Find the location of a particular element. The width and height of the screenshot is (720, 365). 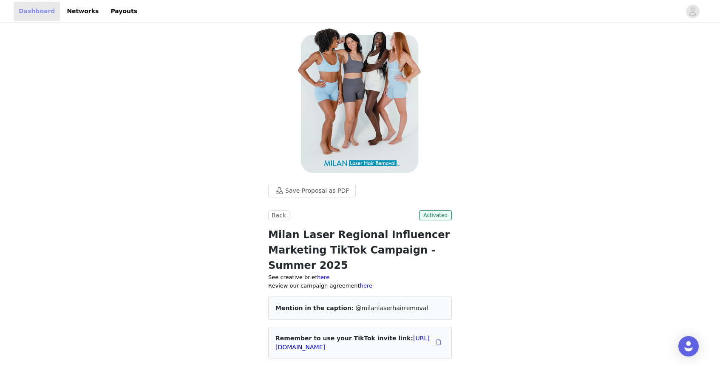

span: Remember to use your TikTok invite link: is located at coordinates (352, 342).